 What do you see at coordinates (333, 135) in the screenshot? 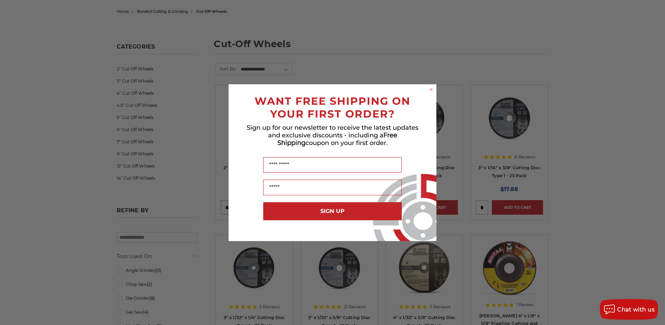
I see `span: Sign up for our newsletter to receive the latest updates and exclusive discounts - including a co...` at bounding box center [333, 135].